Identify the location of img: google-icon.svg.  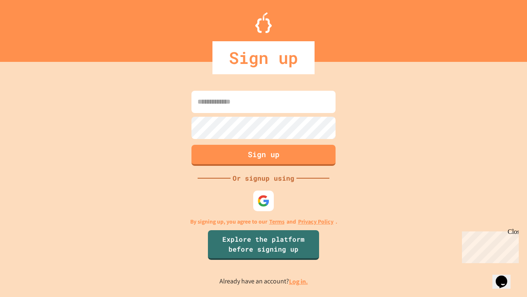
(264, 201).